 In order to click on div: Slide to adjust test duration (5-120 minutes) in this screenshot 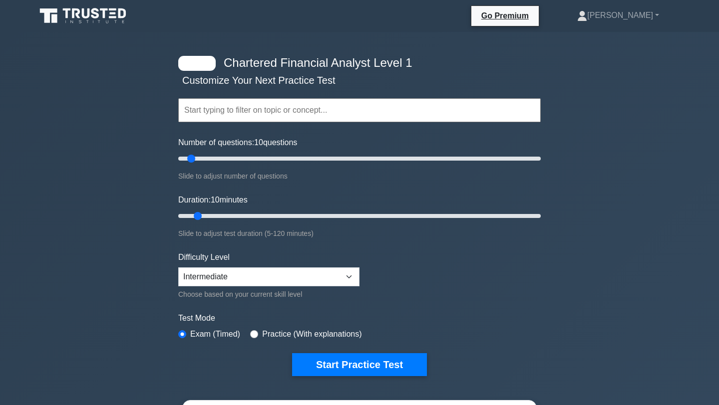, I will do `click(359, 234)`.